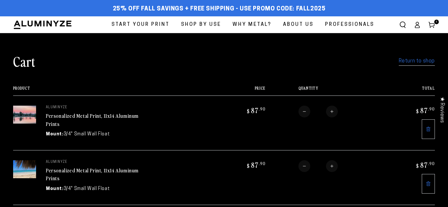 Image resolution: width=448 pixels, height=207 pixels. What do you see at coordinates (241, 91) in the screenshot?
I see `th: Price` at bounding box center [241, 91].